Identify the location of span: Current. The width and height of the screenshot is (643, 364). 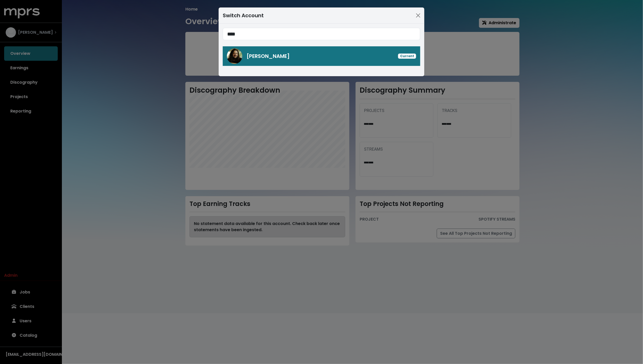
(407, 56).